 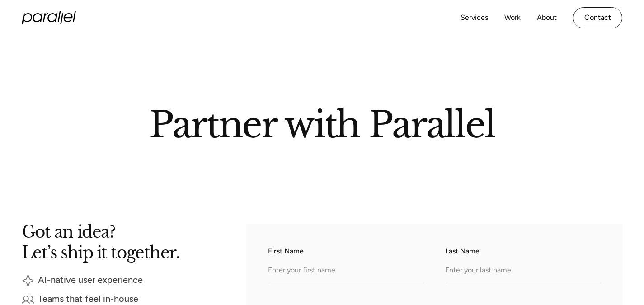 I want to click on div: Teams that feel in-house, so click(x=88, y=299).